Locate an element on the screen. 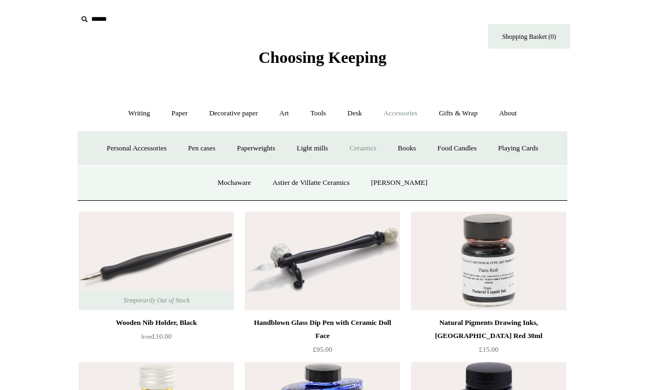 Image resolution: width=645 pixels, height=390 pixels. a: Natural Pigments Drawing Inks, Paris Red 30ml Natural Pigments Drawing Inks, Paris Red 30ml is located at coordinates (489, 261).